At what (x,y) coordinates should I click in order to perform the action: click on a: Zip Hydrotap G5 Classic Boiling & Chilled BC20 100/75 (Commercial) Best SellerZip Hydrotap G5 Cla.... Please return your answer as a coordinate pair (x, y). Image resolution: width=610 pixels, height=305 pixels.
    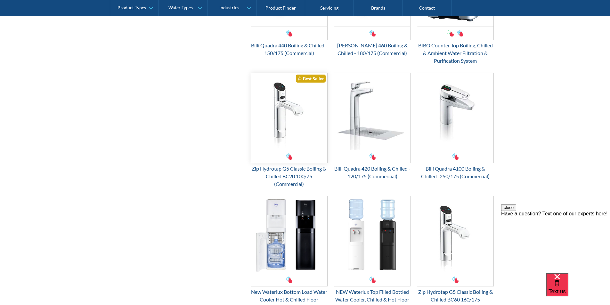
    Looking at the image, I should click on (289, 130).